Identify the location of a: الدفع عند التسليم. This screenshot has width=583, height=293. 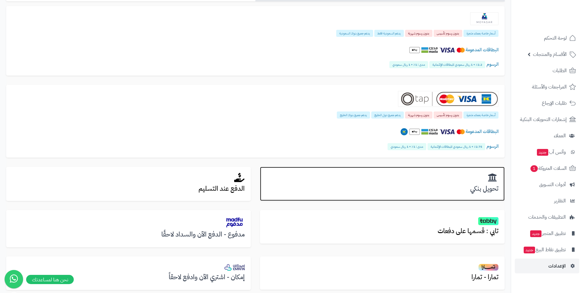
(128, 184).